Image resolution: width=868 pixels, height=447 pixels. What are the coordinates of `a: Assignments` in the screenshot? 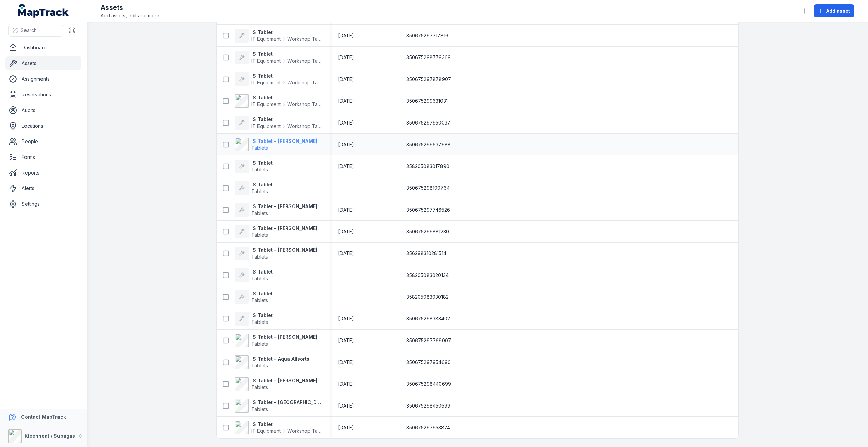 It's located at (43, 79).